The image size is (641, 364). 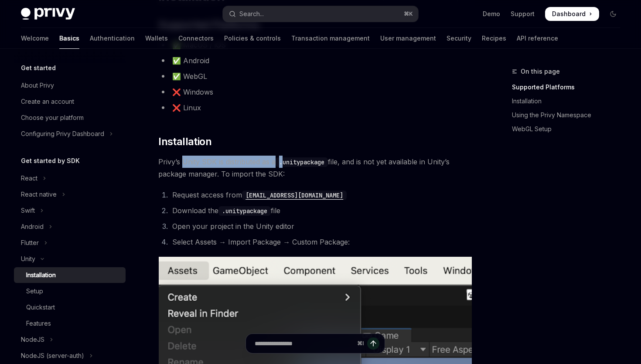 What do you see at coordinates (70, 118) in the screenshot?
I see `a: Choose your platform` at bounding box center [70, 118].